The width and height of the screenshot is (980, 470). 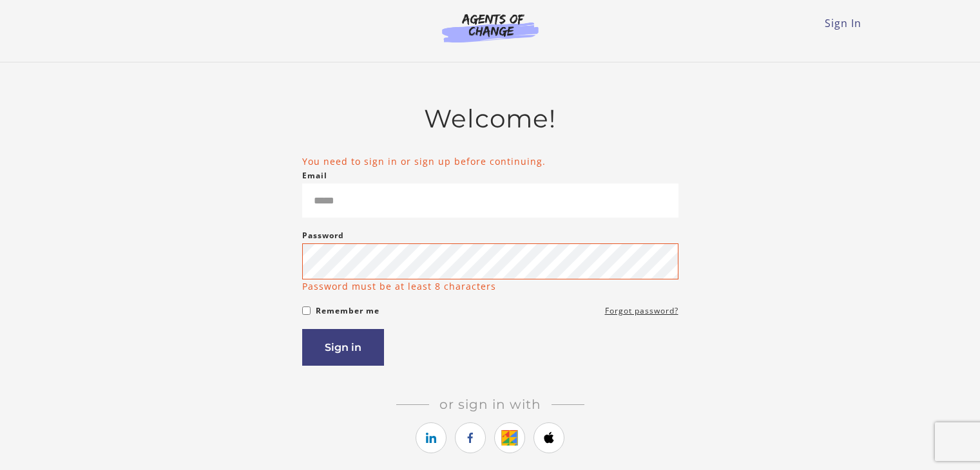 What do you see at coordinates (490, 405) in the screenshot?
I see `span: Or sign in with` at bounding box center [490, 405].